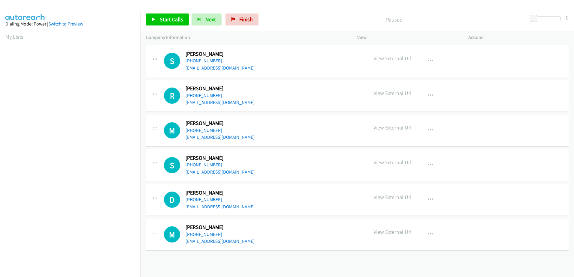 This screenshot has width=574, height=277. What do you see at coordinates (66, 24) in the screenshot?
I see `a: Switch to Preview` at bounding box center [66, 24].